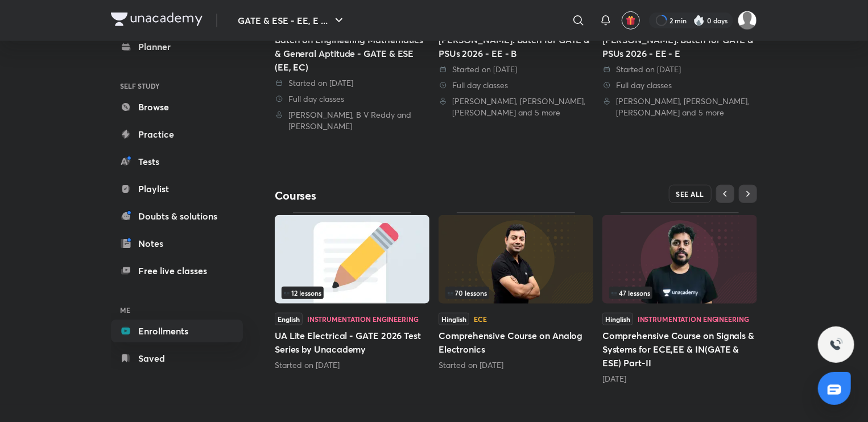 The width and height of the screenshot is (868, 422). I want to click on img: streak, so click(699, 20).